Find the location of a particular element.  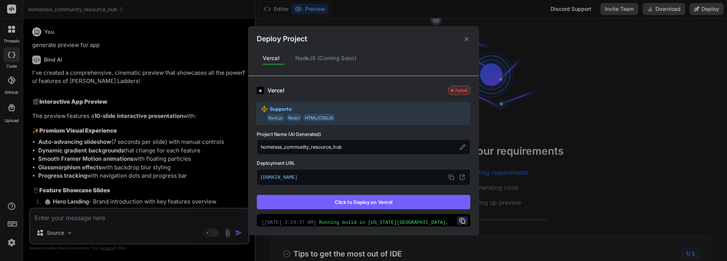

div: Failed is located at coordinates (459, 90).